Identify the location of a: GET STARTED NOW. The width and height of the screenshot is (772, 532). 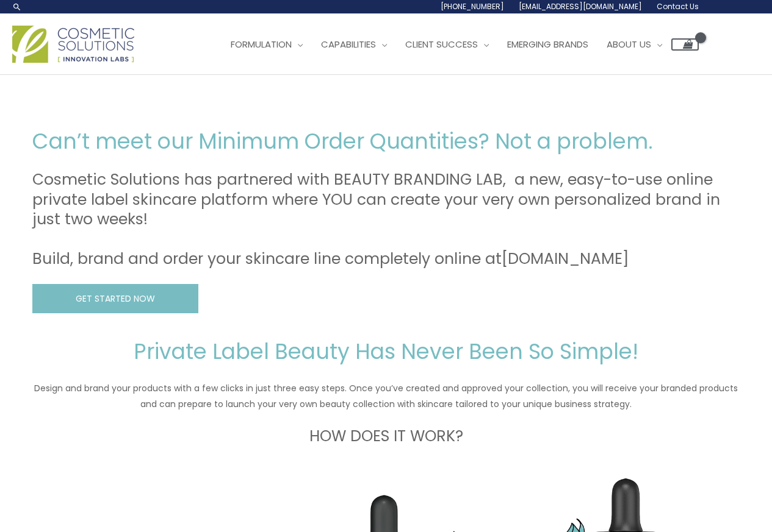
(116, 299).